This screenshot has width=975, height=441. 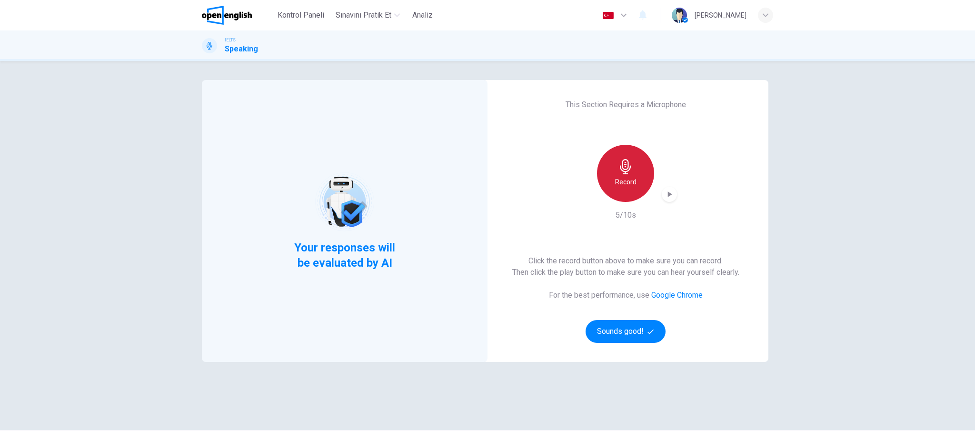 I want to click on img: OpenEnglish logo, so click(x=227, y=15).